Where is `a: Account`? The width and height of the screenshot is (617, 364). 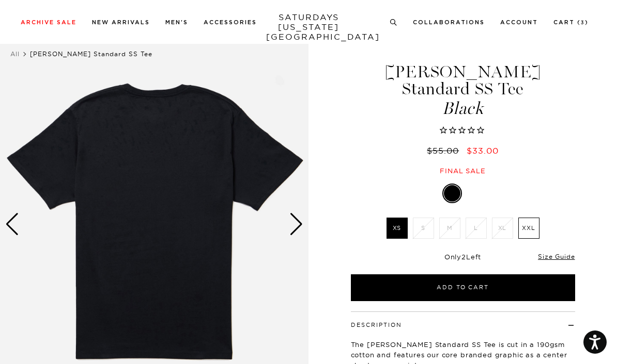
a: Account is located at coordinates (519, 22).